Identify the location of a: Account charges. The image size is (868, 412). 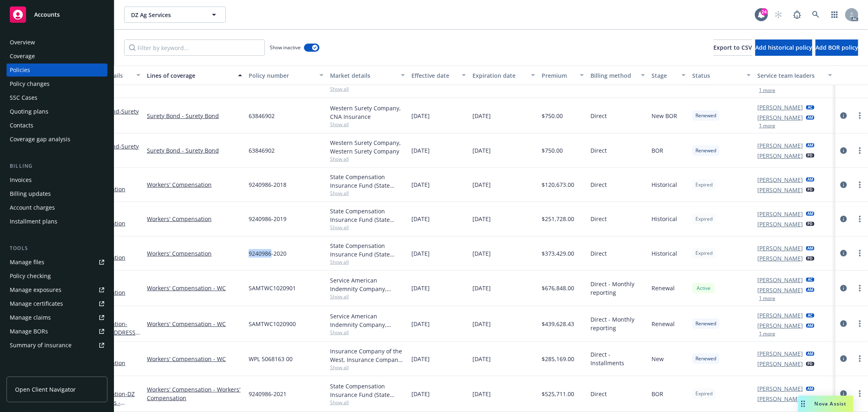
(57, 207).